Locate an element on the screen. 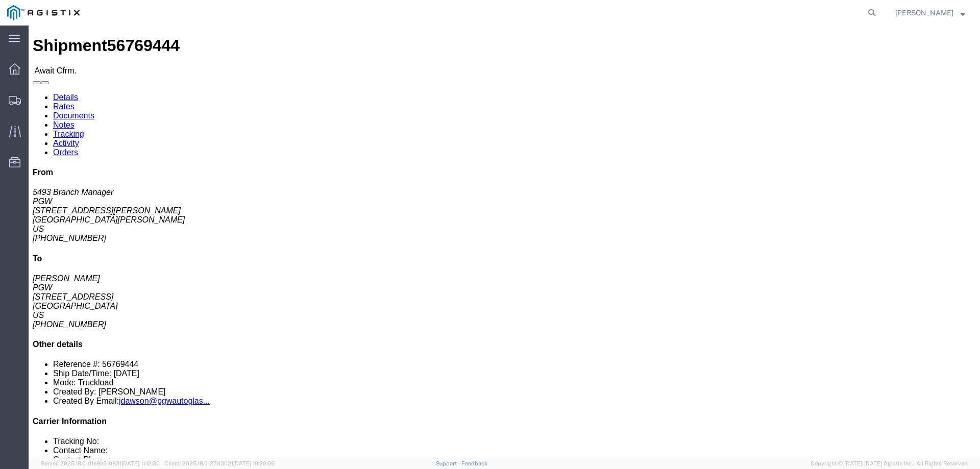 This screenshot has height=469, width=980. span: Server: 2025.18.0-d1e9a510831 is located at coordinates (100, 463).